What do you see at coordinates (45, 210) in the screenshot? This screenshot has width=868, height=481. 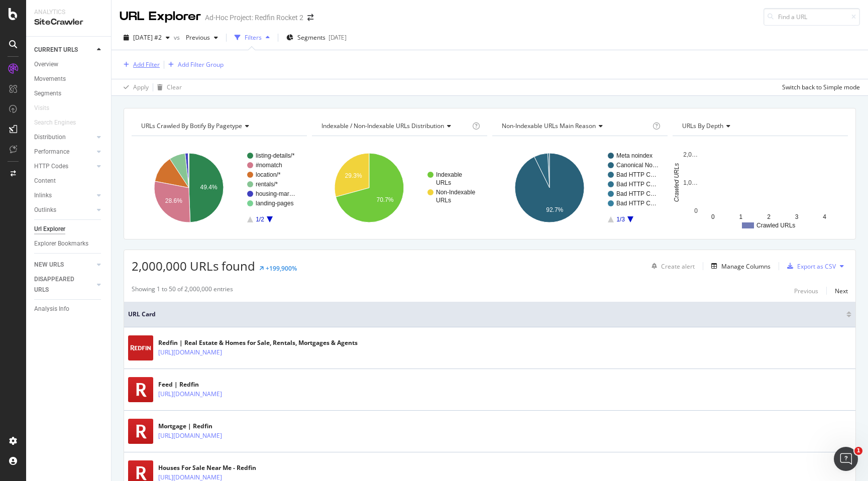 I see `div: Outlinks` at bounding box center [45, 210].